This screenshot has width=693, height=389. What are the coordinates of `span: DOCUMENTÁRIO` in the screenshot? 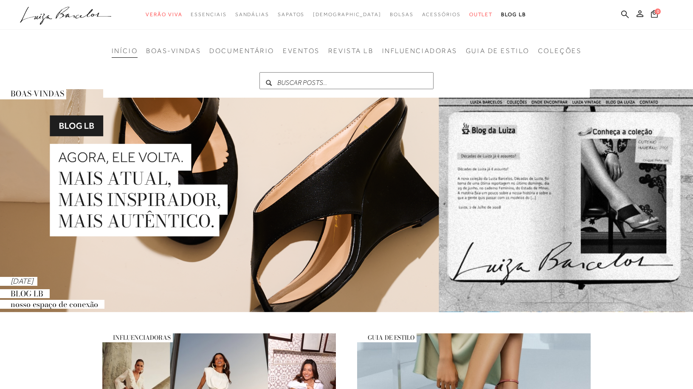 It's located at (242, 51).